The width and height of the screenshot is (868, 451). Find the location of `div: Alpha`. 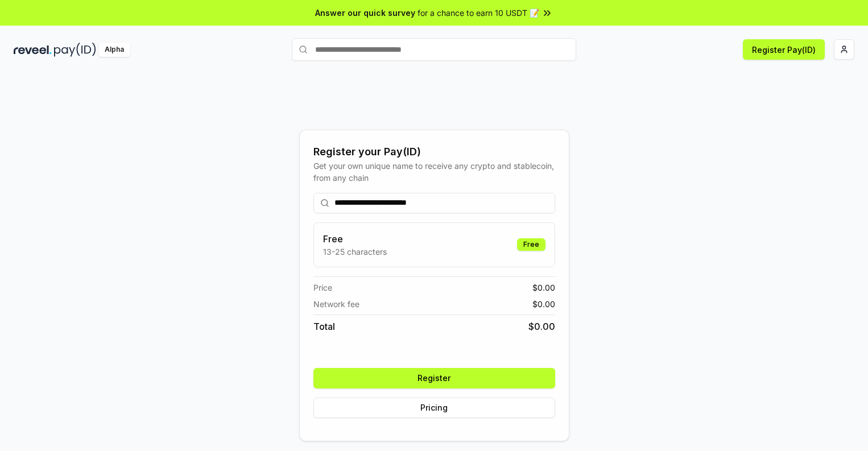

div: Alpha is located at coordinates (115, 49).